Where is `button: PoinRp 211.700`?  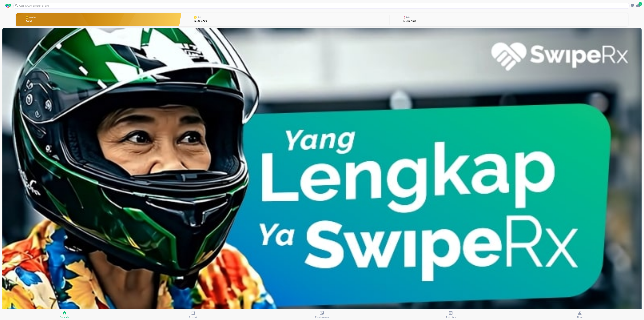 button: PoinRp 211.700 is located at coordinates (285, 20).